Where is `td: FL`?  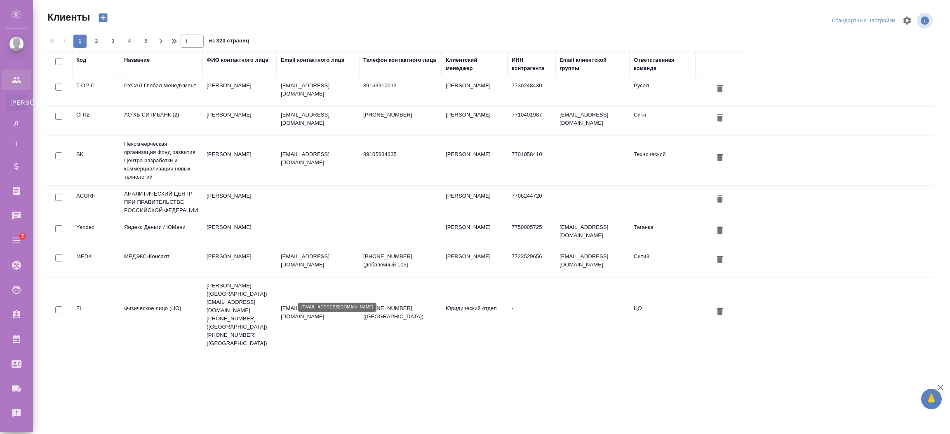
td: FL is located at coordinates (96, 315).